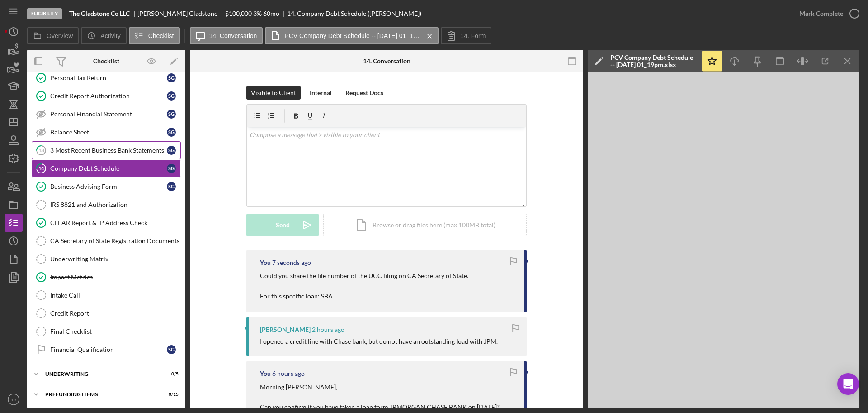 The width and height of the screenshot is (868, 413). I want to click on button: Mark Complete, so click(827, 14).